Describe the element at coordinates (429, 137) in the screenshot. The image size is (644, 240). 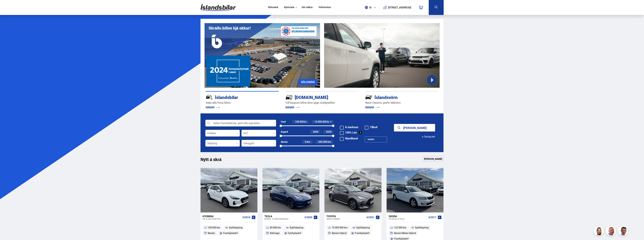
I see `button: Ítarleg leit` at that location.